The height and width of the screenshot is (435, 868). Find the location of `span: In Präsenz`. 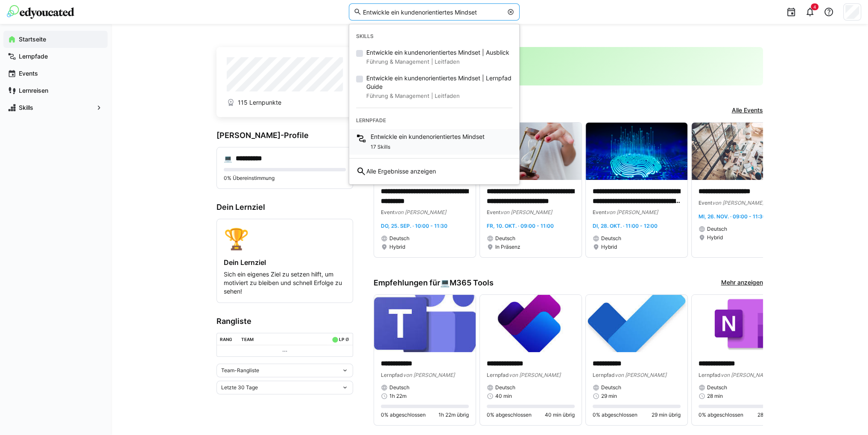

span: In Präsenz is located at coordinates (507, 247).